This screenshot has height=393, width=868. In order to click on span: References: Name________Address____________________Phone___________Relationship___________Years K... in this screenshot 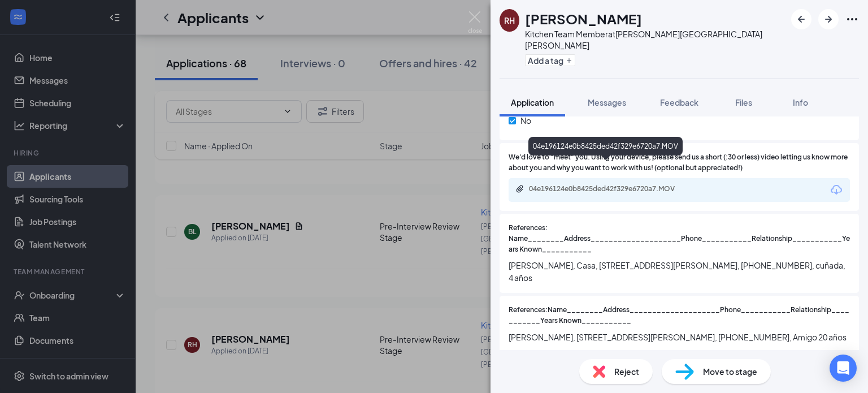, I will do `click(679, 238)`.